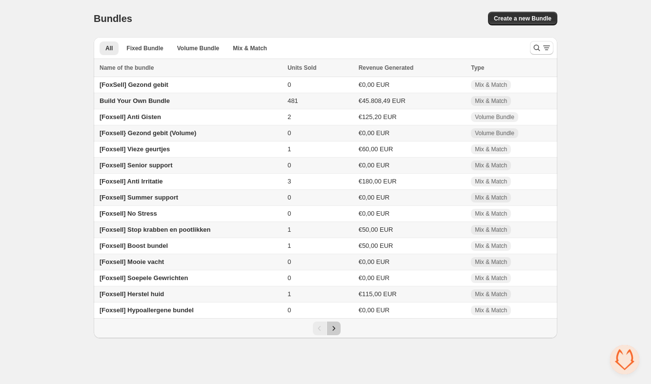  What do you see at coordinates (511, 68) in the screenshot?
I see `div: Type` at bounding box center [511, 68].